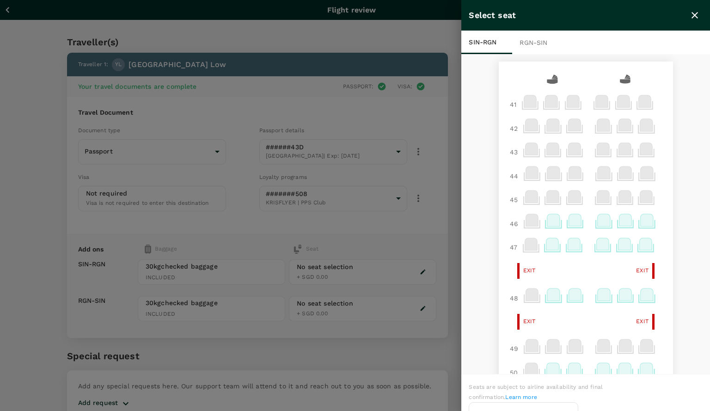  Describe the element at coordinates (535, 392) in the screenshot. I see `span: Seats are subject to airline availability and final confirmation.` at that location.